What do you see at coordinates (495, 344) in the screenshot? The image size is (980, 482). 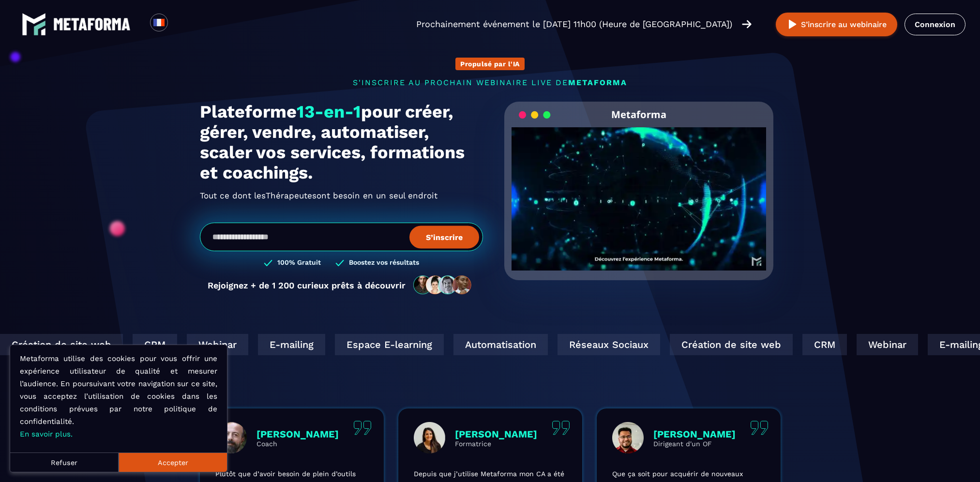 I see `div: Automatisation` at bounding box center [495, 344].